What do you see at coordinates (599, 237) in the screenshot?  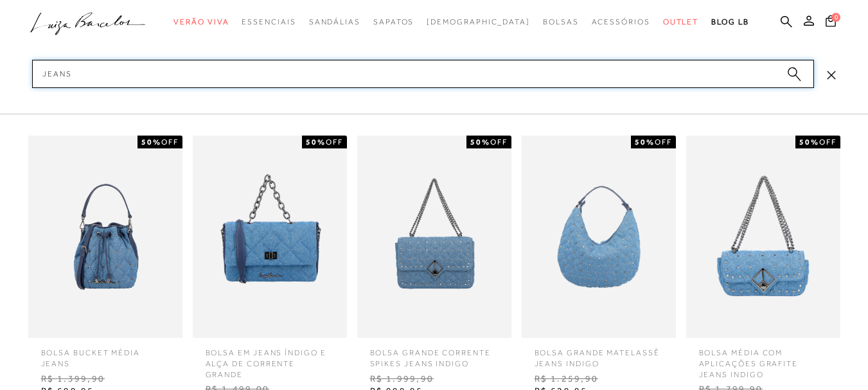 I see `img: BOLSA GRANDE MATELASSÊ JEANS INDIGO` at bounding box center [599, 237].